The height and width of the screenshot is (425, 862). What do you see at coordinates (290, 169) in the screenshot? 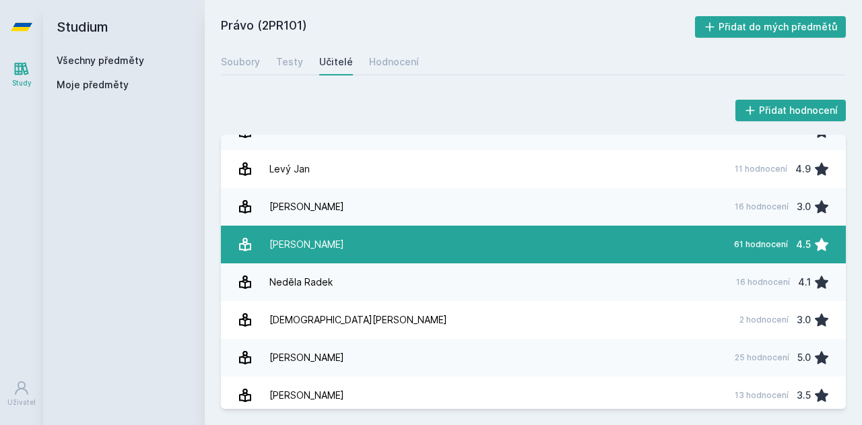
I see `div: Levý Jan` at bounding box center [290, 169].